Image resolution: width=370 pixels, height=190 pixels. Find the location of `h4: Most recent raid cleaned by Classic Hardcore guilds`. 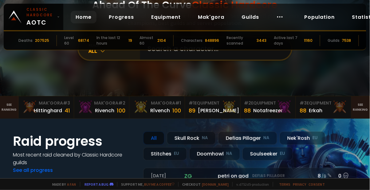

h4: Most recent raid cleaned by Classic Hardcore guilds is located at coordinates (74, 159).